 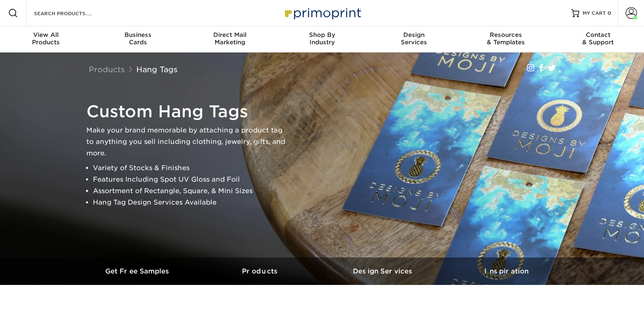 I want to click on a: Inspiration, so click(x=506, y=271).